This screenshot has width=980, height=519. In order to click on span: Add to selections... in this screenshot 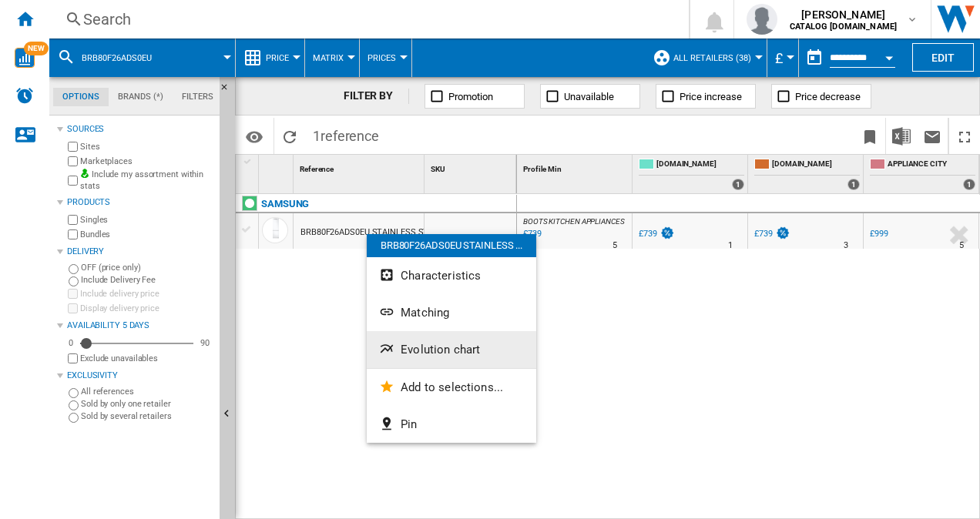, I will do `click(452, 387)`.